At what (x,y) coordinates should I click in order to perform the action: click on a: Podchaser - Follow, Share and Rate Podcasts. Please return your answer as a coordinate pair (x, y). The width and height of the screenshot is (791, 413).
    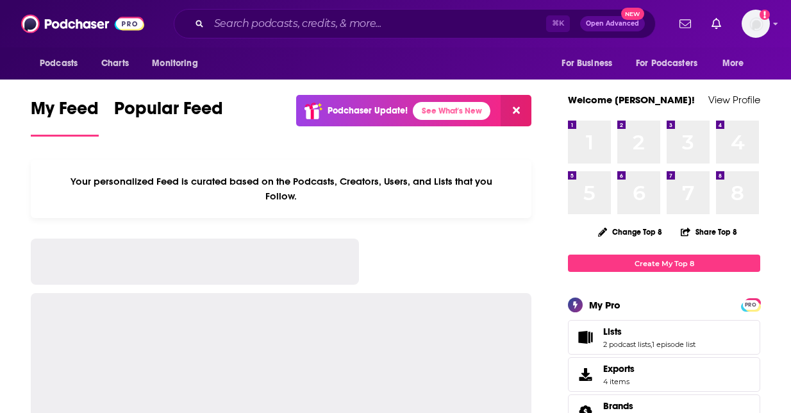
    Looking at the image, I should click on (83, 24).